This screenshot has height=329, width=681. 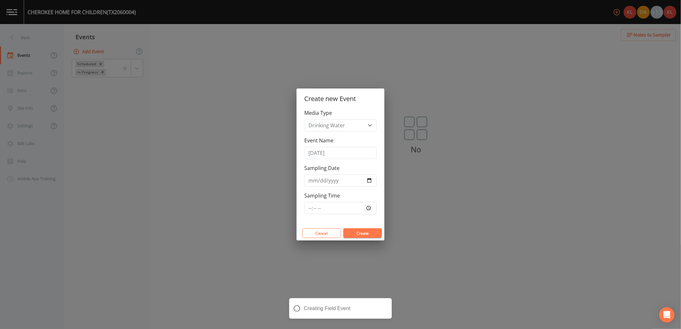 What do you see at coordinates (341, 309) in the screenshot?
I see `div: Creating Field Event` at bounding box center [341, 309].